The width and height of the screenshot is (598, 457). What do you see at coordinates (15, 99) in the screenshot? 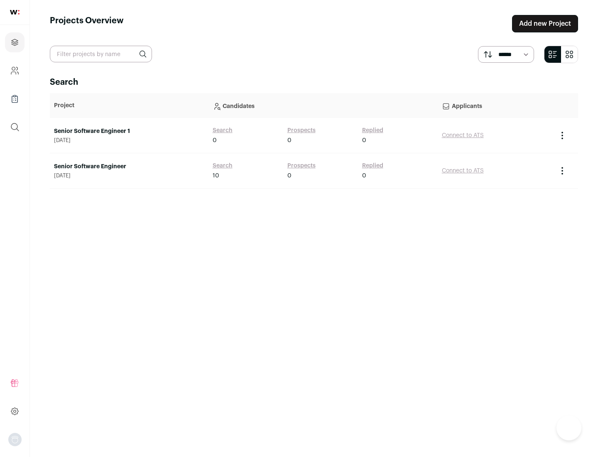
I see `a: Company Lists` at bounding box center [15, 99].